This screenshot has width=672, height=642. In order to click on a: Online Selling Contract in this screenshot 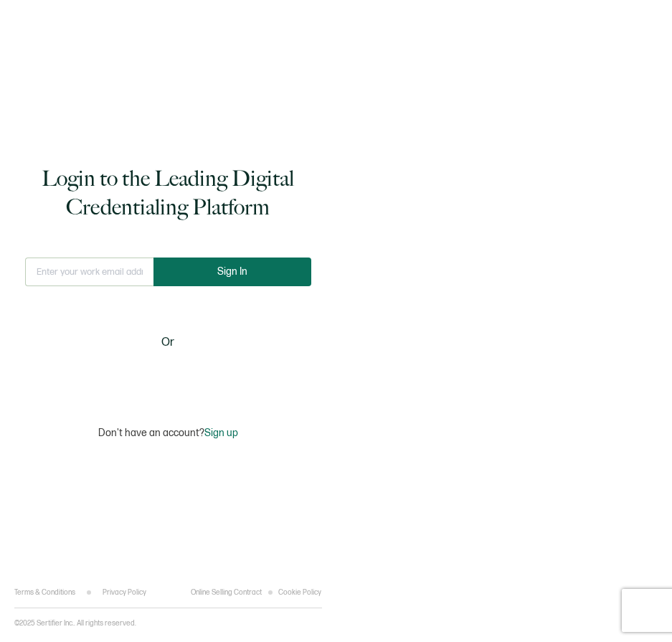, I will do `click(226, 592)`.